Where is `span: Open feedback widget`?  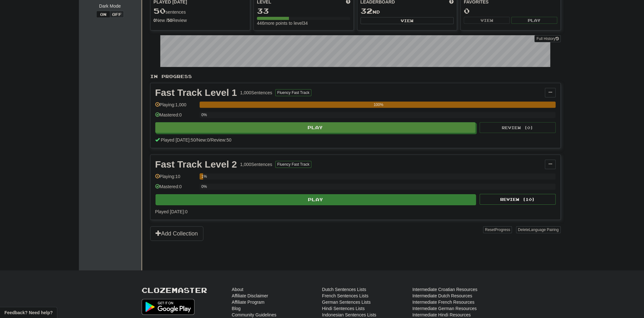
span: Open feedback widget is located at coordinates (28, 312).